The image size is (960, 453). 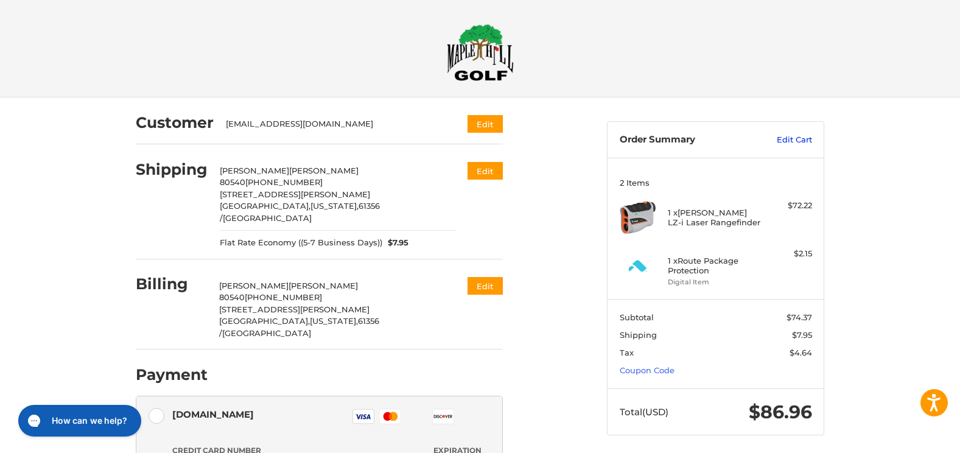 I want to click on button: Gorgias live chat, so click(x=68, y=20).